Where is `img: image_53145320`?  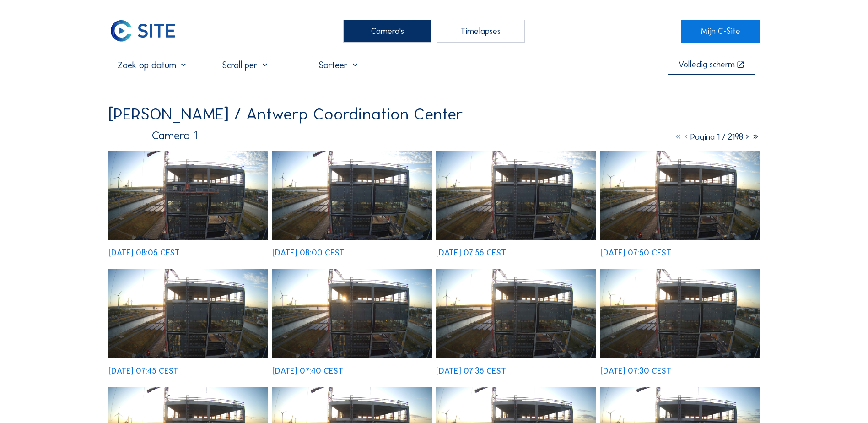
img: image_53145320 is located at coordinates (188, 195).